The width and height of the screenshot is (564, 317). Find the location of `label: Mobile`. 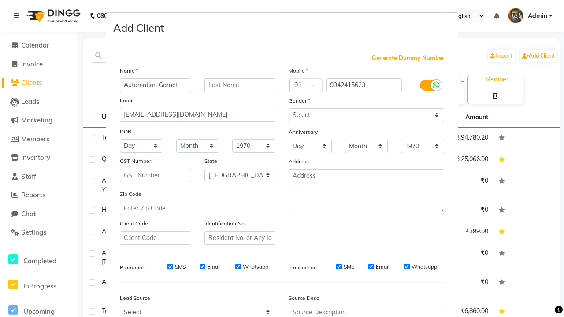

label: Mobile is located at coordinates (298, 71).